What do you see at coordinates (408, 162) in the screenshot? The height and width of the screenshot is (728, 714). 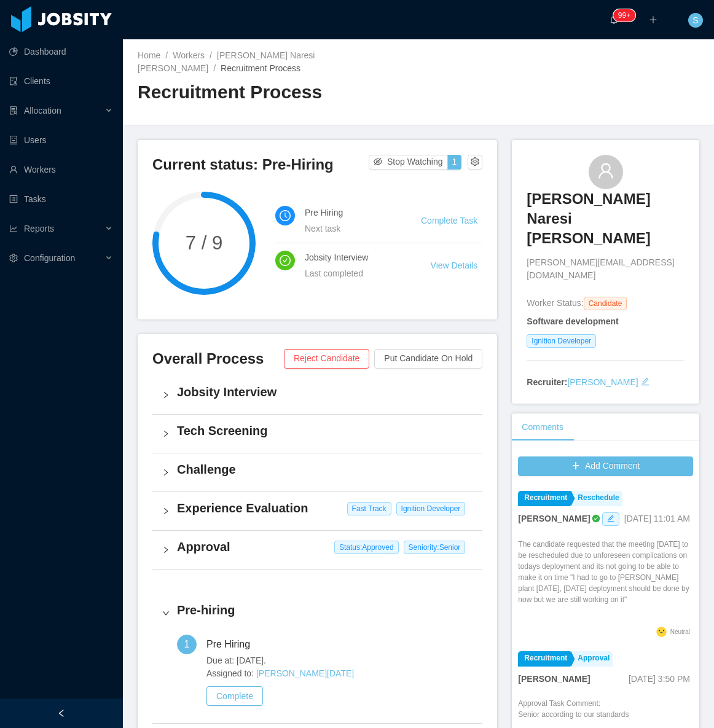 I see `button: icon: eye-invisibleStop Watching` at bounding box center [408, 162].